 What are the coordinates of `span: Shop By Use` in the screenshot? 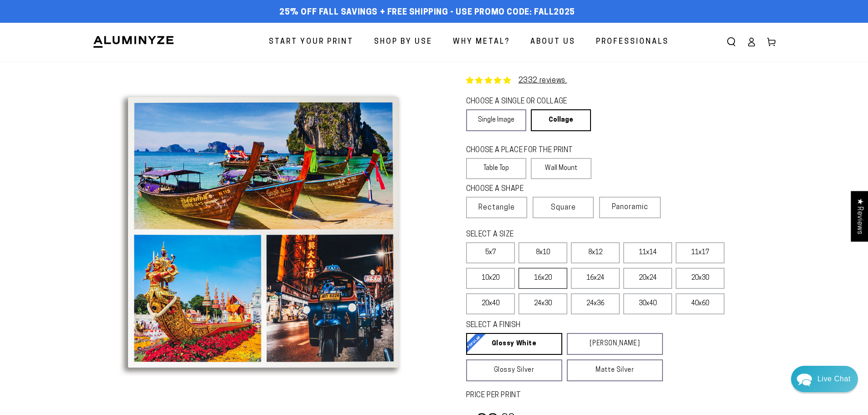 It's located at (403, 42).